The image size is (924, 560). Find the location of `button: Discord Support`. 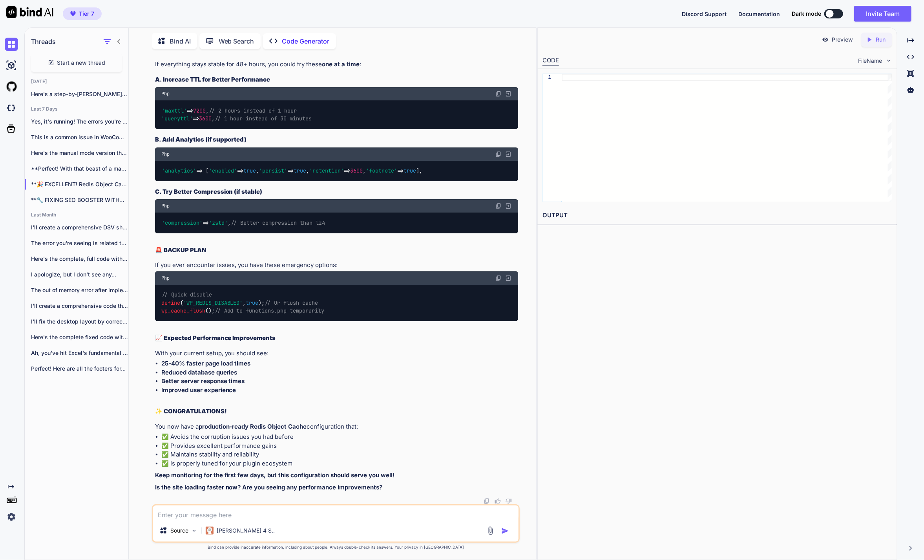

button: Discord Support is located at coordinates (704, 14).